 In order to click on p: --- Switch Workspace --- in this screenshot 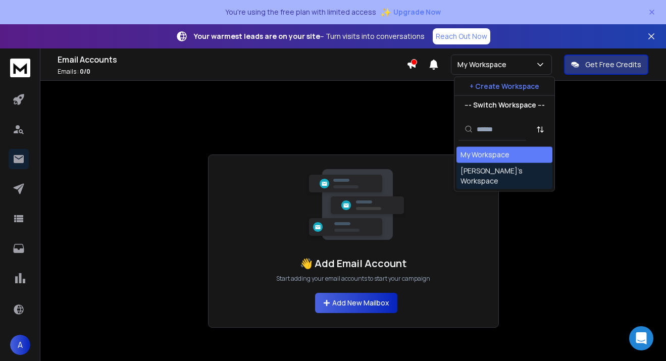, I will do `click(505, 105)`.